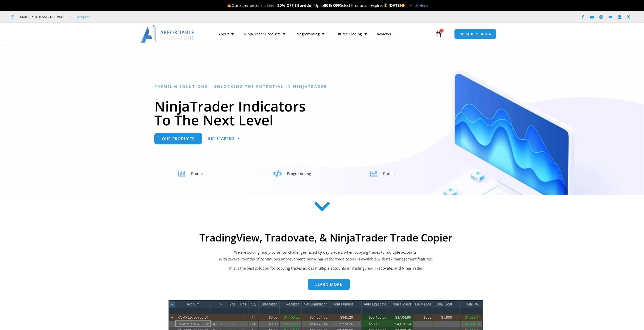 The width and height of the screenshot is (644, 330). Describe the element at coordinates (299, 173) in the screenshot. I see `span: Programming` at that location.